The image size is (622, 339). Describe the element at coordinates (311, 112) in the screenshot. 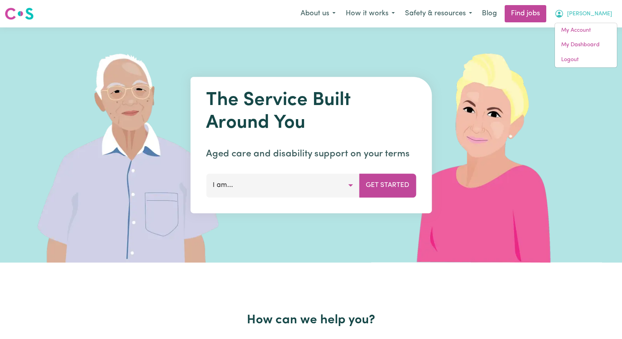

I see `h1: The Service Built Around You` at that location.